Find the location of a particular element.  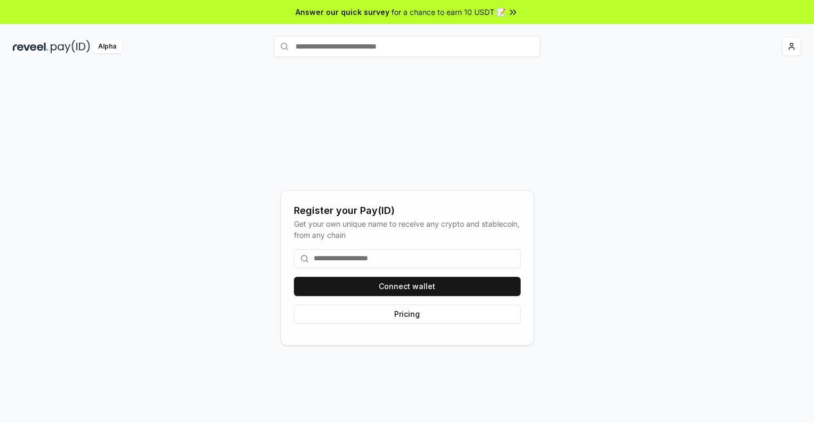

span: for a chance to earn 10 USDT 📝 is located at coordinates (449, 12).